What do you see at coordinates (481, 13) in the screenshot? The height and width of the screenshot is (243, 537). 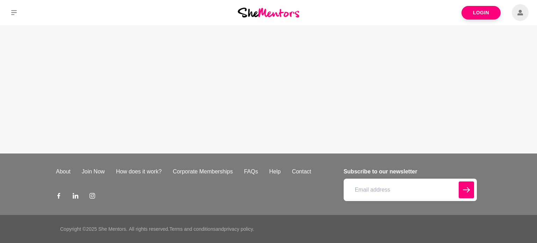 I see `a: Login` at bounding box center [481, 13].